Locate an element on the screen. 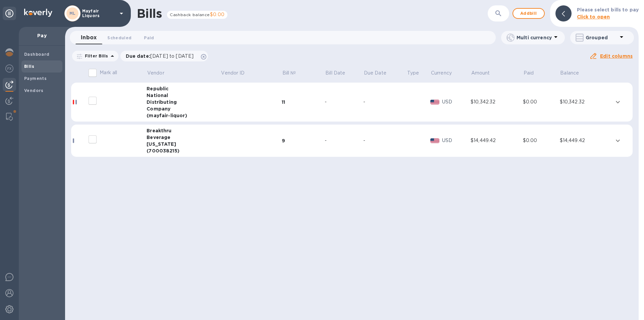 The image size is (644, 320). u: Edit columns is located at coordinates (616, 56).